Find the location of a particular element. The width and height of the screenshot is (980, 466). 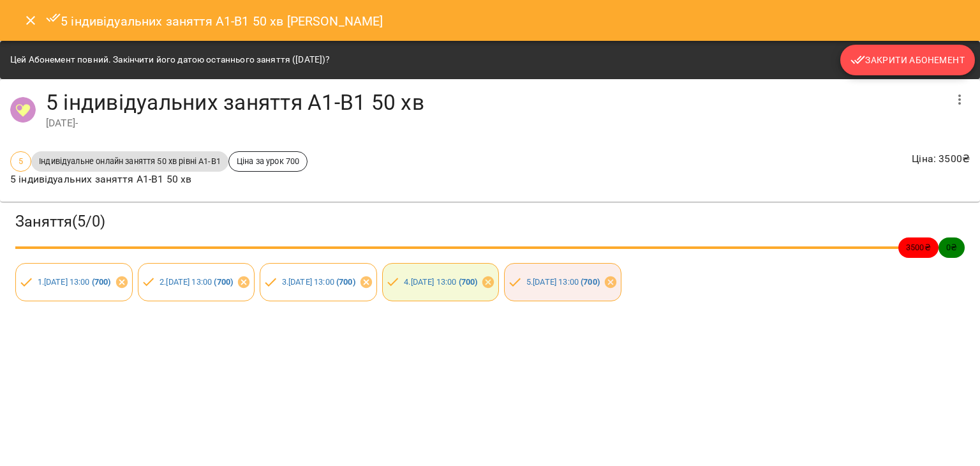

span: 5 is located at coordinates (21, 161).